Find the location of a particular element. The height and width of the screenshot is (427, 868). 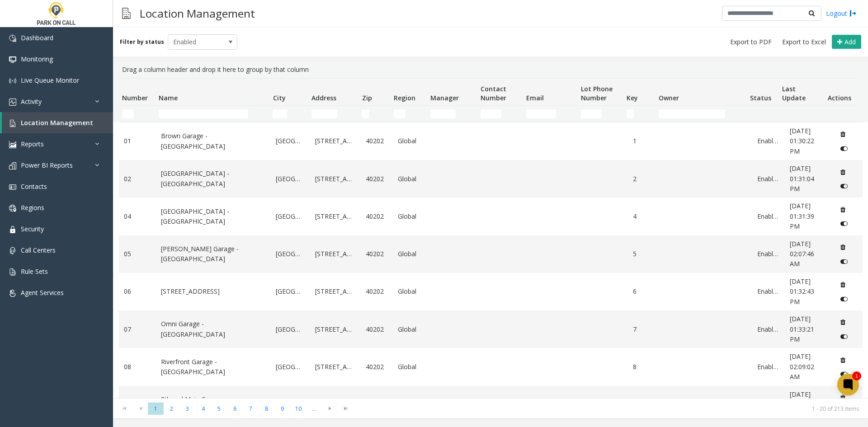

img: logout is located at coordinates (853, 13).